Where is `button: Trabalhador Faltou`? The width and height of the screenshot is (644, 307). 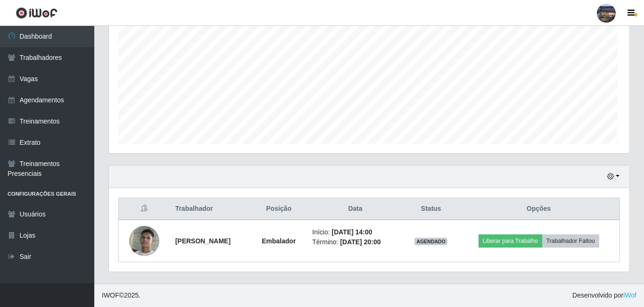
button: Trabalhador Faltou is located at coordinates (571, 241).